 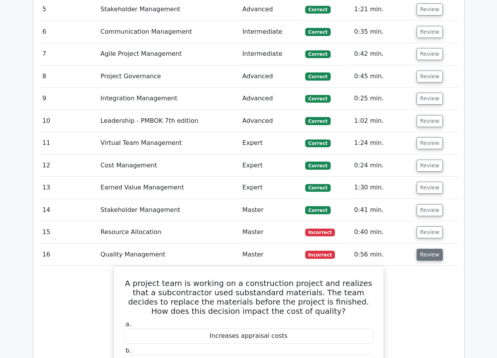 What do you see at coordinates (69, 121) in the screenshot?
I see `td: 10` at bounding box center [69, 121].